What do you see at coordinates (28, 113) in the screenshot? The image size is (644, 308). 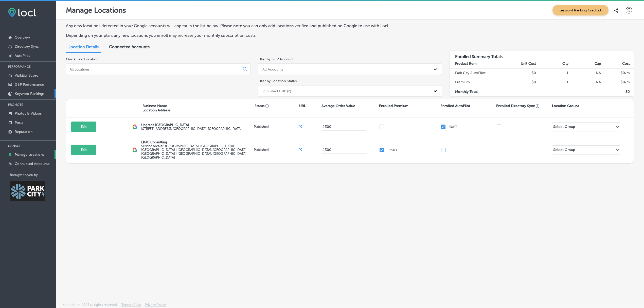 I see `p: Photos & Videos` at bounding box center [28, 113].